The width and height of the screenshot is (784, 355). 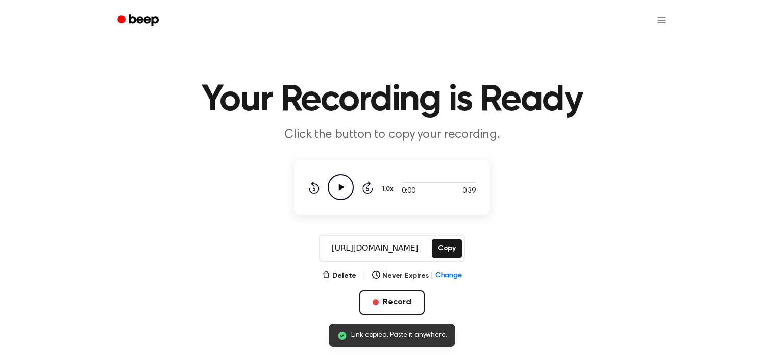 What do you see at coordinates (662, 20) in the screenshot?
I see `button: Open menu` at bounding box center [662, 20].